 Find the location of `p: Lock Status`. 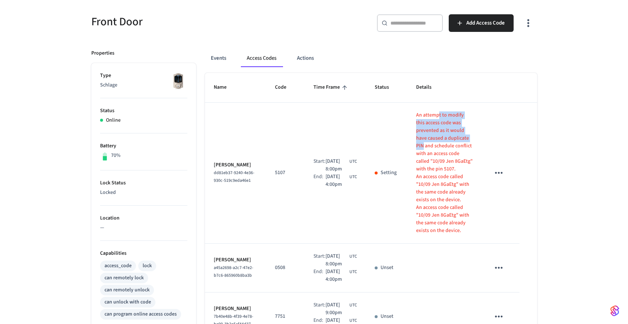

p: Lock Status is located at coordinates (144, 183).